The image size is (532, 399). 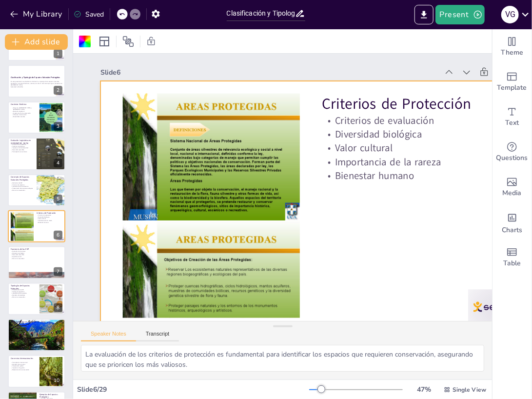 I want to click on p: Rol en la comunidad, so click(x=36, y=259).